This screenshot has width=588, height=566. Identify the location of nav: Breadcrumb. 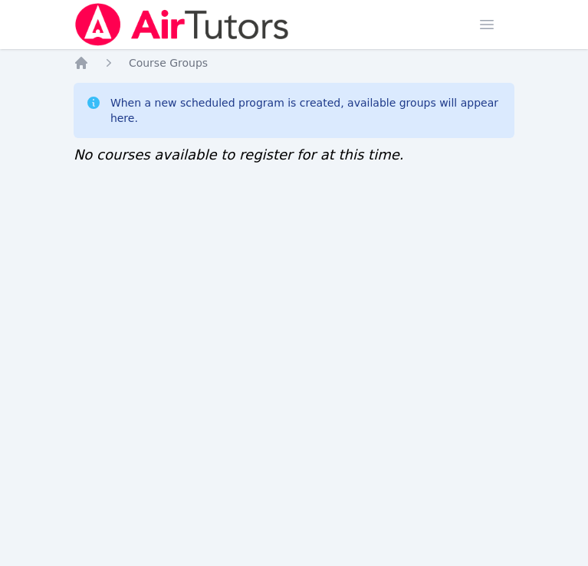
(294, 63).